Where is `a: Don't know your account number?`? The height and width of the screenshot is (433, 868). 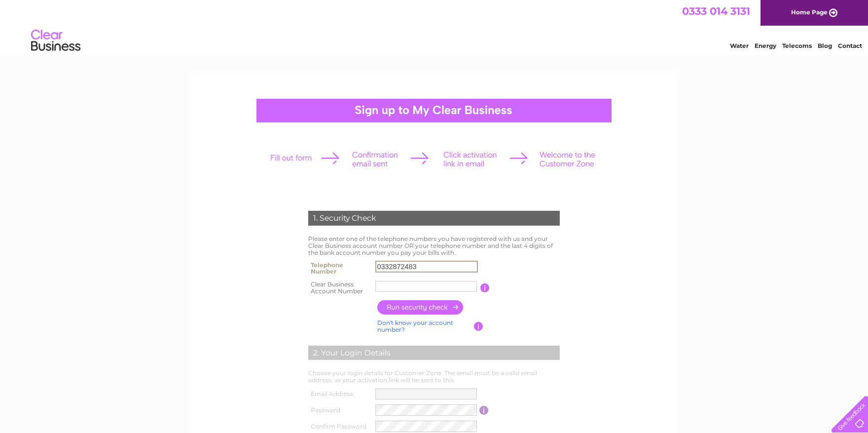 a: Don't know your account number? is located at coordinates (415, 326).